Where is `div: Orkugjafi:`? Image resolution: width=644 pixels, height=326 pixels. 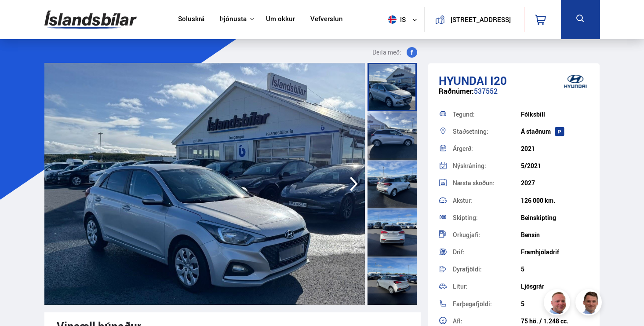
div: Orkugjafi: is located at coordinates (487, 235).